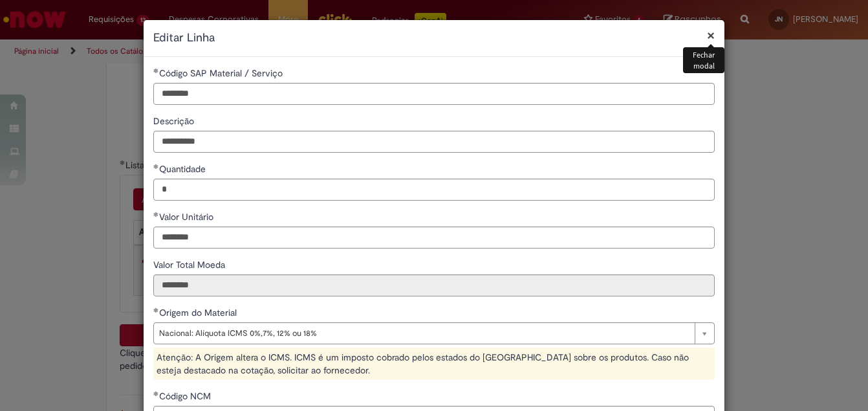 The width and height of the screenshot is (868, 411). Describe the element at coordinates (222, 73) in the screenshot. I see `span: Código SAP Material / Serviço` at that location.